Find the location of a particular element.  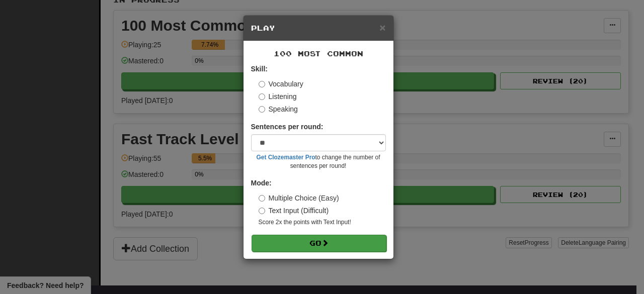

small: Score 2x the points with Text Input ! is located at coordinates (322, 222).